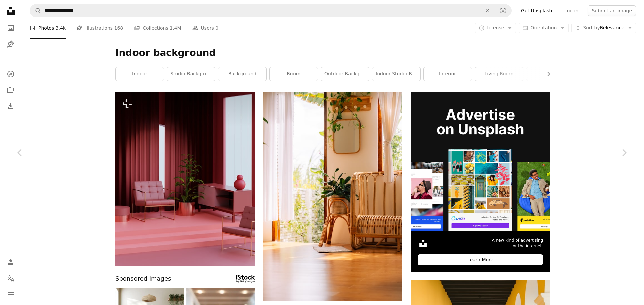 The height and width of the screenshot is (305, 644). I want to click on img: file-1636576776643-80d394b7be57image, so click(480, 162).